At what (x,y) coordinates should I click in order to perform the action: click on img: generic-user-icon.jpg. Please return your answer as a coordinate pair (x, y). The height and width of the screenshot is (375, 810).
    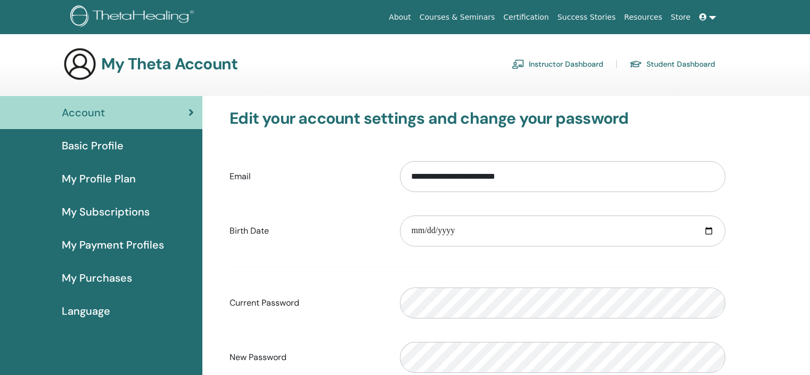
    Looking at the image, I should click on (80, 64).